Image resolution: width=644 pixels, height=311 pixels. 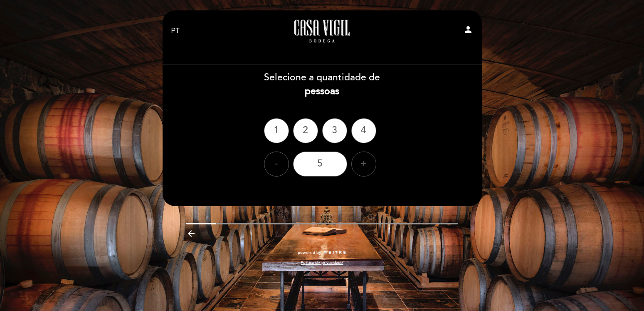 What do you see at coordinates (335, 131) in the screenshot?
I see `div: 3` at bounding box center [335, 131].